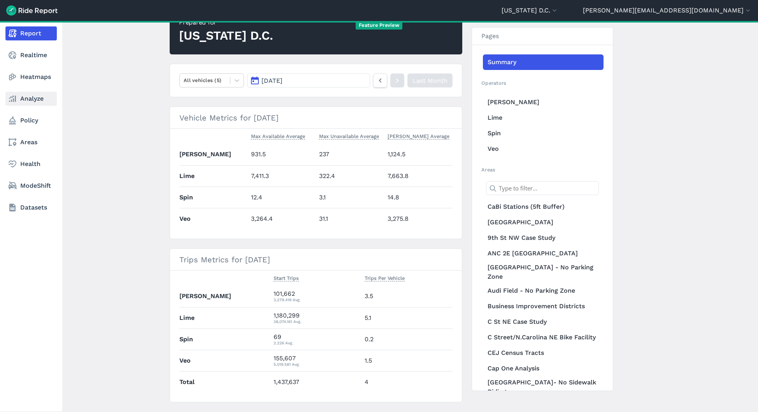 This screenshot has width=758, height=412. What do you see at coordinates (543, 307) in the screenshot?
I see `a: Business Improvement Districts` at bounding box center [543, 307].